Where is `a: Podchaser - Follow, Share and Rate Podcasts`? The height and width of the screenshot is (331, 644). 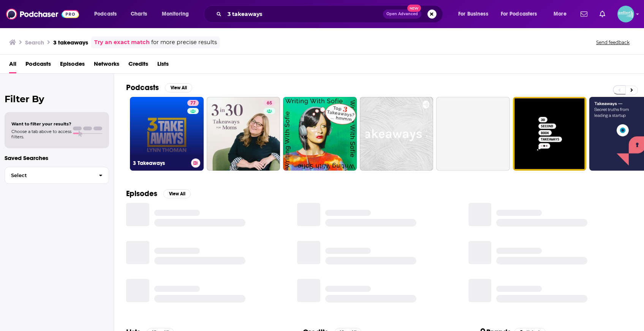 a: Podchaser - Follow, Share and Rate Podcasts is located at coordinates (43, 14).